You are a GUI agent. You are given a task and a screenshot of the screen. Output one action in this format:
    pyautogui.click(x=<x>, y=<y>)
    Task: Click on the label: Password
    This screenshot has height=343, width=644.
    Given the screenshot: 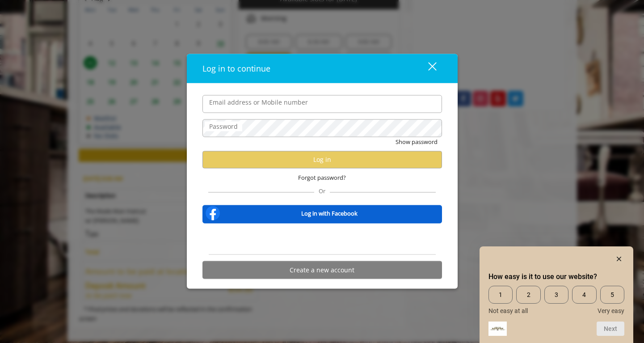 What is the action you would take?
    pyautogui.click(x=223, y=126)
    